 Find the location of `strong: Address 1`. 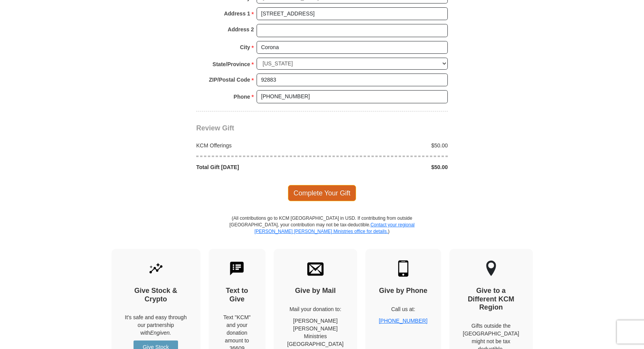

strong: Address 1 is located at coordinates (237, 14).